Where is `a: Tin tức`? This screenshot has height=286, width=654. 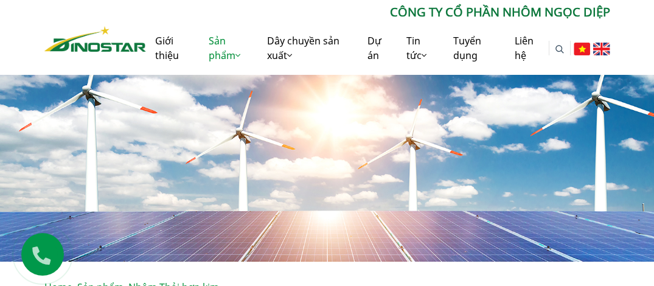 a: Tin tức is located at coordinates (421, 48).